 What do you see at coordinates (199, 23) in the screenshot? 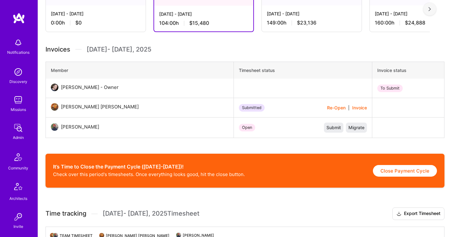
I see `span: $15,480` at bounding box center [199, 23].